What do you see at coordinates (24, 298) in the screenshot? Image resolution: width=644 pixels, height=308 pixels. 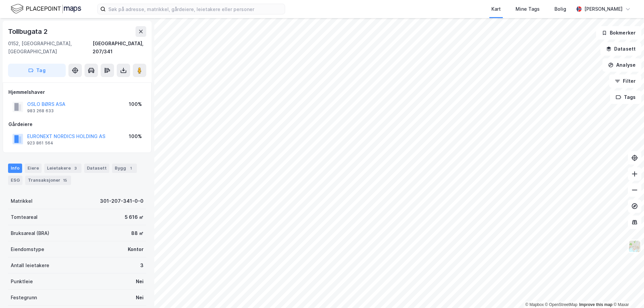 I see `div: Festegrunn` at bounding box center [24, 298].